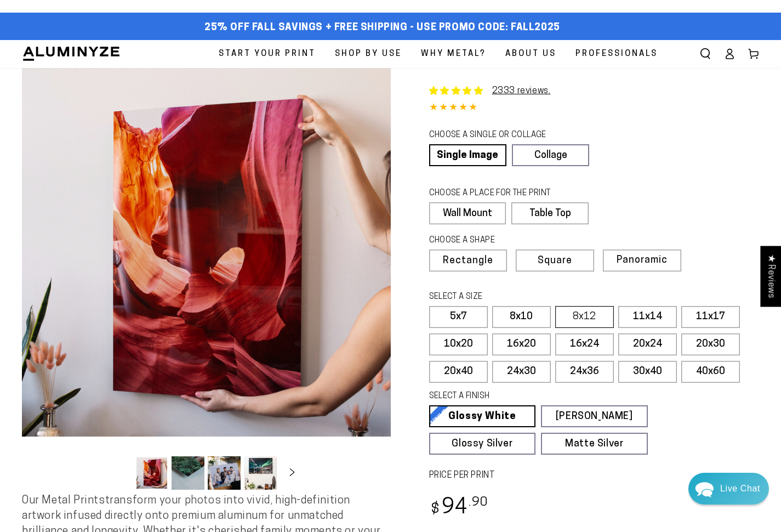 This screenshot has height=532, width=781. Describe the element at coordinates (550, 214) in the screenshot. I see `label: Table Top` at that location.